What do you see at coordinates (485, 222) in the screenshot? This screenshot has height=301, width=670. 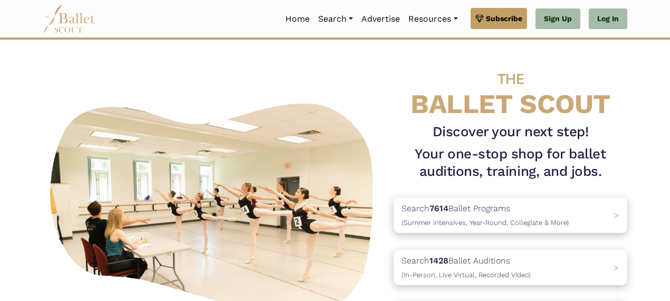 I see `span: (Summer Intensives, Year-Round, Collegiate & More)` at bounding box center [485, 222].